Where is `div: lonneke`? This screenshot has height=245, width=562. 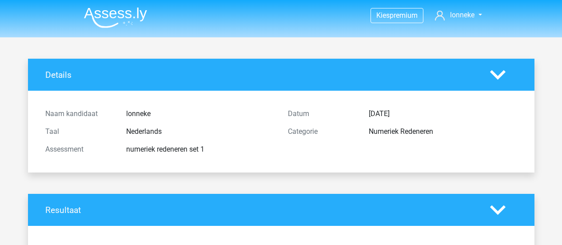 div: lonneke is located at coordinates (200, 114).